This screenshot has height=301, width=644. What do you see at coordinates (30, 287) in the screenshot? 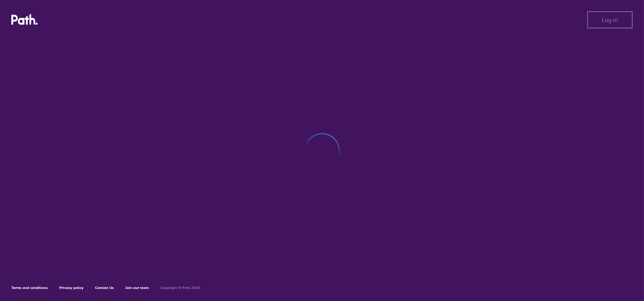
I see `a: Terms and conditions` at bounding box center [30, 287].